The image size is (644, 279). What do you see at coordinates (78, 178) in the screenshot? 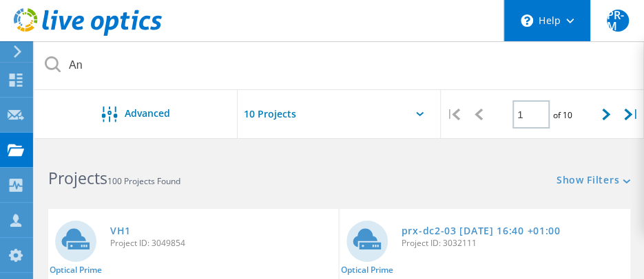
I see `b: Projects` at bounding box center [78, 178].